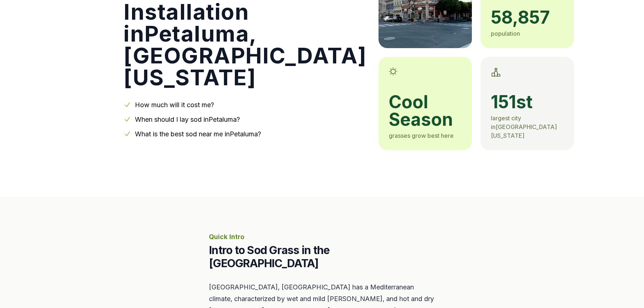 This screenshot has width=644, height=308. Describe the element at coordinates (527, 102) in the screenshot. I see `span: 151st` at that location.